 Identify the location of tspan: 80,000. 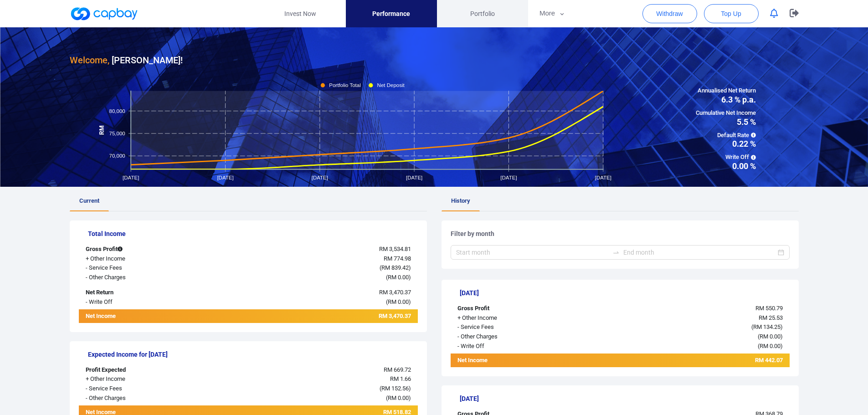
(116, 111).